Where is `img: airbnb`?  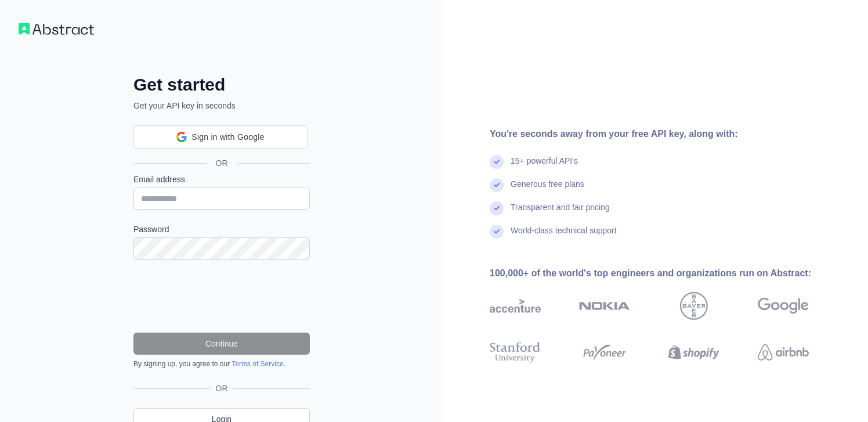 img: airbnb is located at coordinates (784, 353).